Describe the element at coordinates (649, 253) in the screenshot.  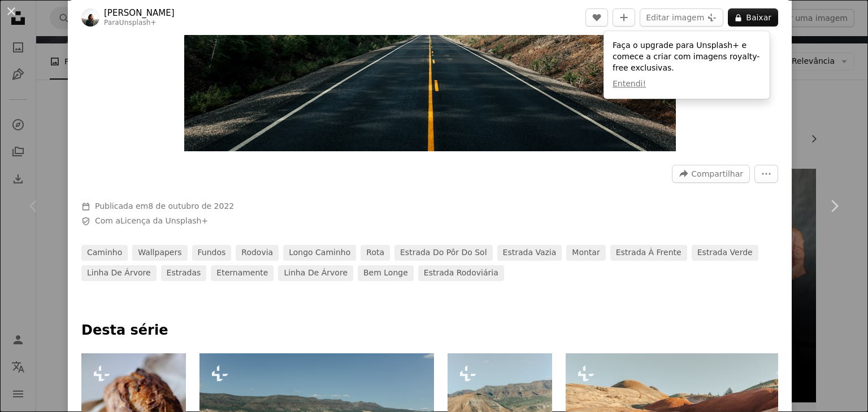
I see `a: estrada à frente` at that location.